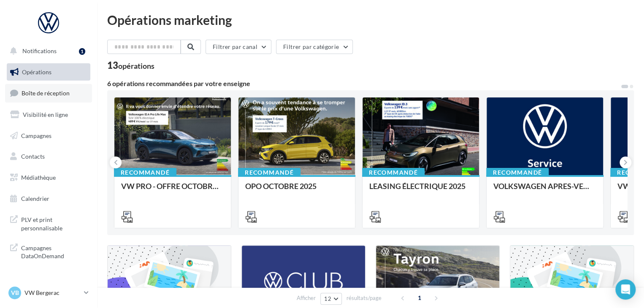 The height and width of the screenshot is (308, 644). What do you see at coordinates (48, 199) in the screenshot?
I see `a: Calendrier` at bounding box center [48, 199].